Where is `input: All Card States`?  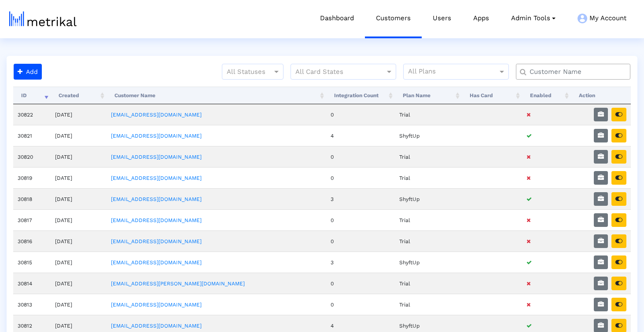 input: All Card States is located at coordinates (335, 72).